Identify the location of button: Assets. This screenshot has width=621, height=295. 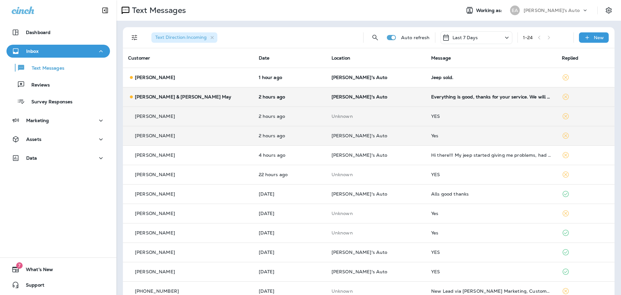
(58, 139).